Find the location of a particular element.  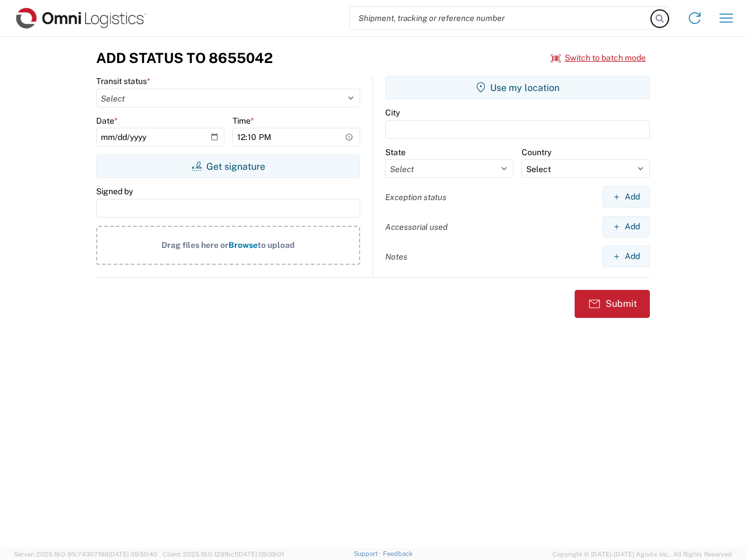

label: Notes is located at coordinates (397, 256).